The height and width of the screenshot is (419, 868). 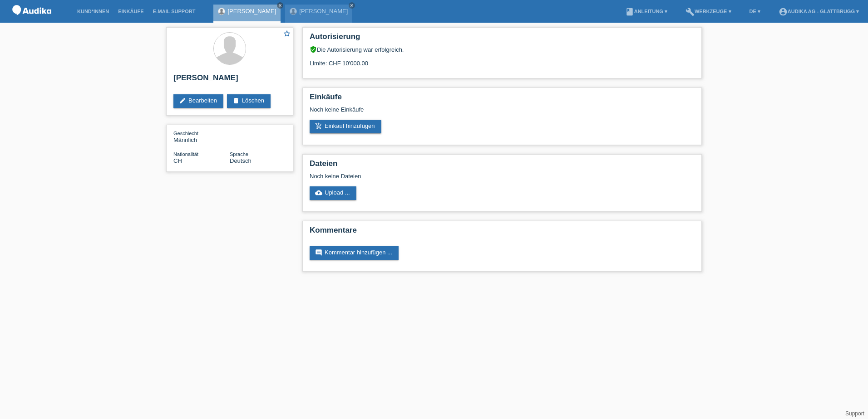 I want to click on a: DE ▾, so click(x=755, y=11).